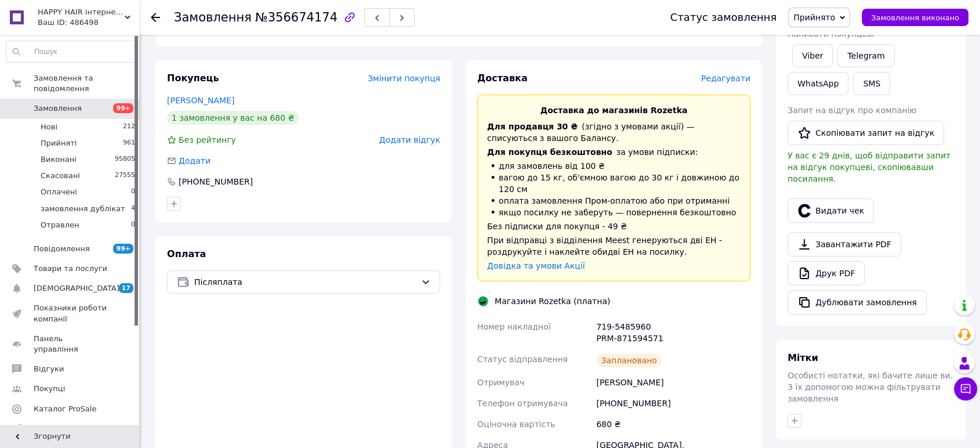 The image size is (980, 448). I want to click on span: Панель управління, so click(70, 344).